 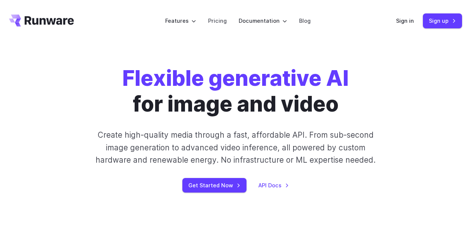 What do you see at coordinates (443, 21) in the screenshot?
I see `a: Sign up` at bounding box center [443, 21].